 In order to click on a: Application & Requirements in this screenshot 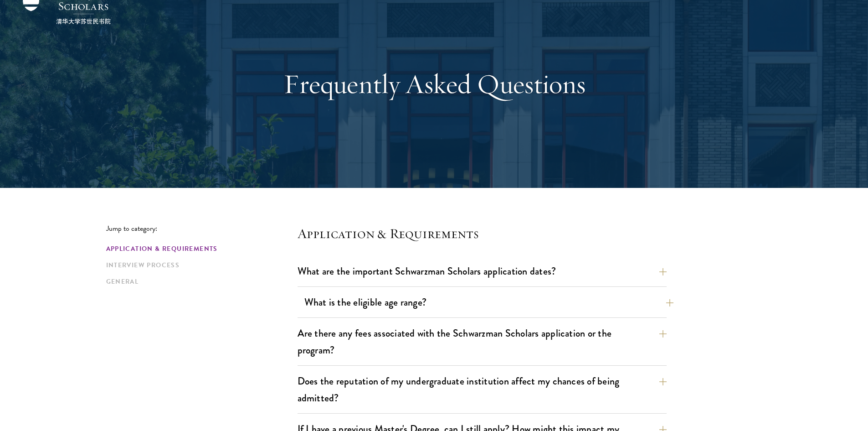, I will do `click(199, 249)`.